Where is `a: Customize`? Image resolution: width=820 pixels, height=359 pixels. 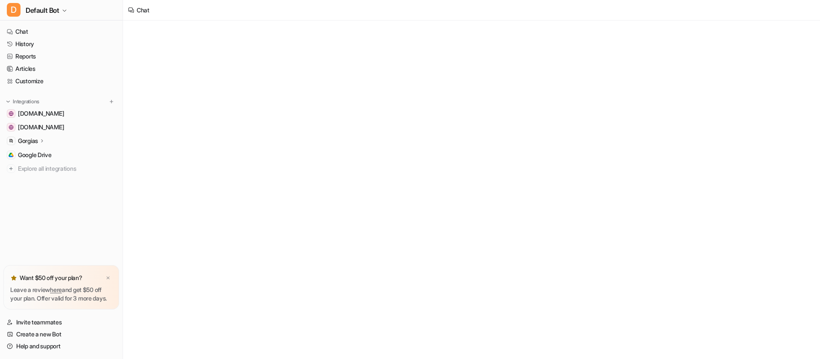
a: Customize is located at coordinates (61, 81).